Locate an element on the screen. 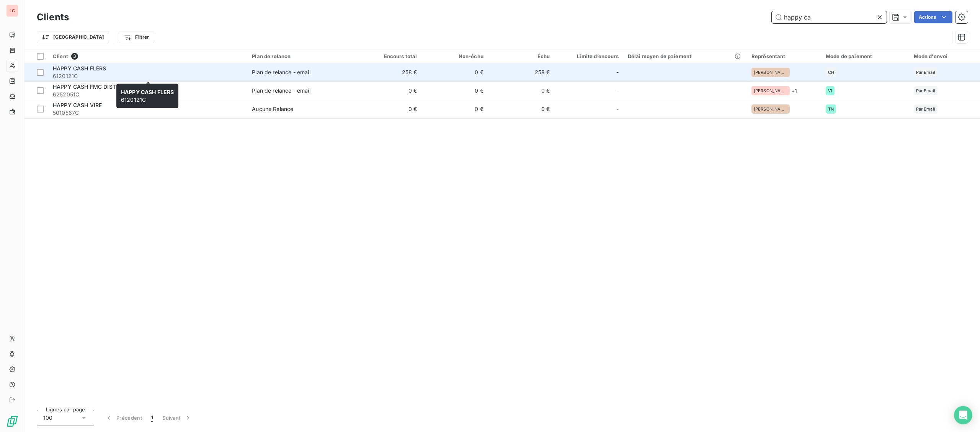 The width and height of the screenshot is (980, 432). span: 1 is located at coordinates (152, 418).